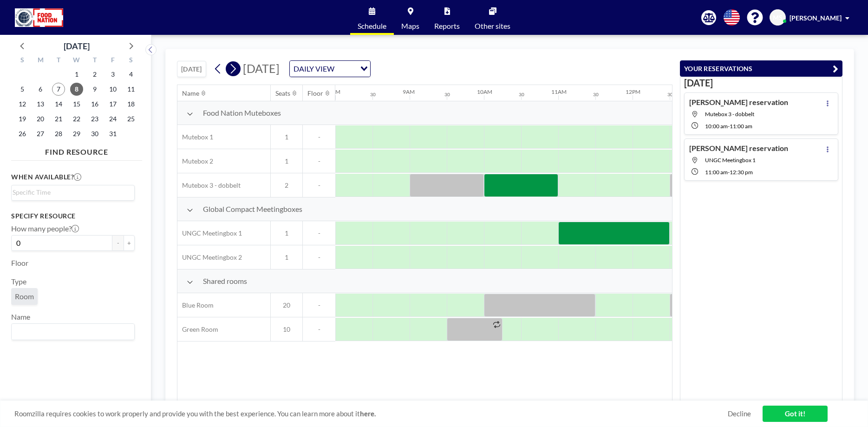  Describe the element at coordinates (209, 233) in the screenshot. I see `span: UNGC Meetingbox 1` at that location.